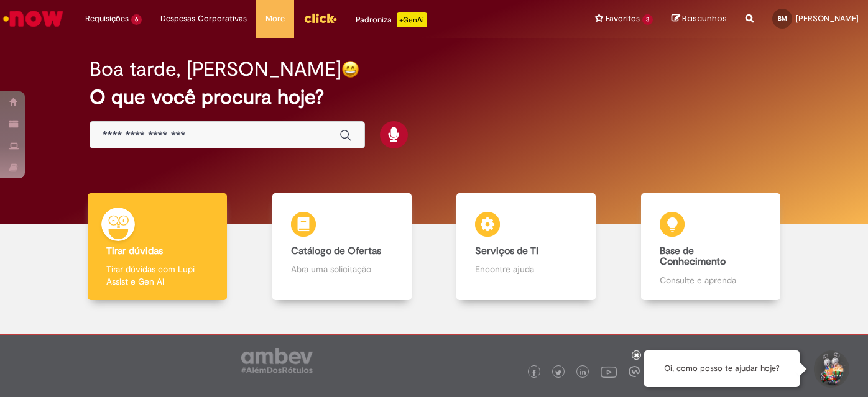 The width and height of the screenshot is (868, 397). Describe the element at coordinates (558, 373) in the screenshot. I see `img: logo_footer_twitter.png` at that location.